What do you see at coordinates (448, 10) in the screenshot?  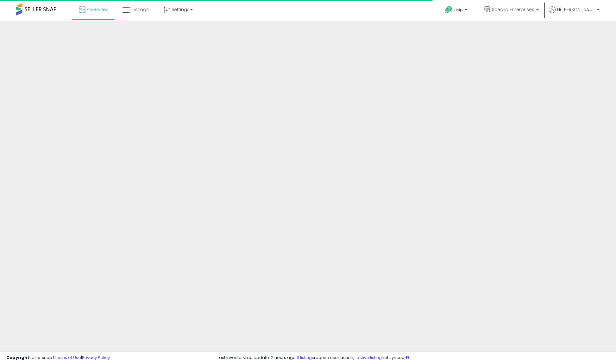 I see `i: Get Help` at bounding box center [448, 10].